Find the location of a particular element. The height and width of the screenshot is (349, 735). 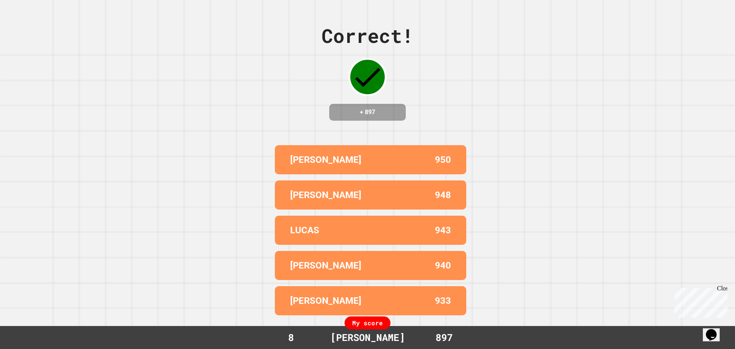

h4: + 897 is located at coordinates (367, 112).